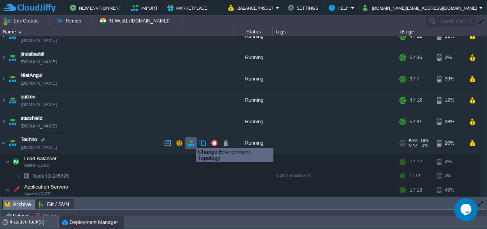  What do you see at coordinates (293, 175) in the screenshot?
I see `span: 1.28.0-almalinux-9` at bounding box center [293, 175].